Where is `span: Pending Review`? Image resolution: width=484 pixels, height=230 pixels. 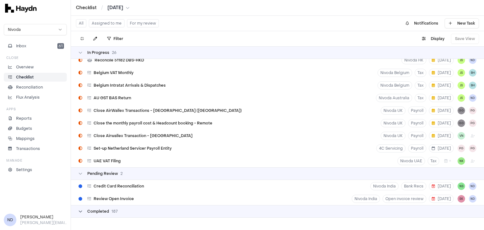 span: Pending Review is located at coordinates (103, 174).